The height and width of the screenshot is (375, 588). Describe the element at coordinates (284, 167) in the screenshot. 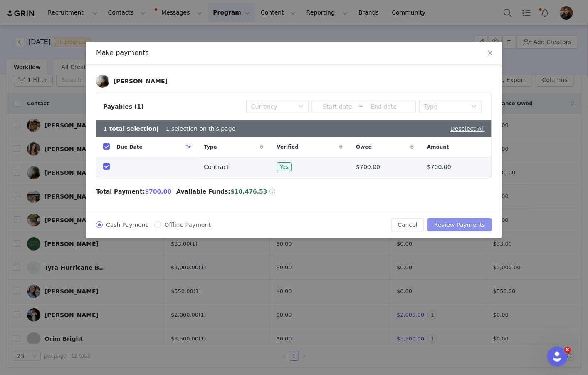

I see `span: Yes` at that location.